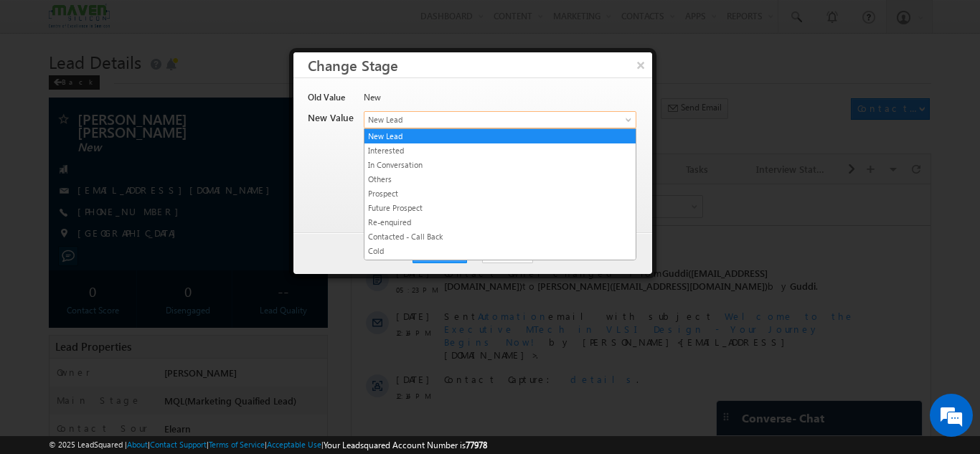 The image size is (980, 454). Describe the element at coordinates (500, 251) in the screenshot. I see `a: Cold` at that location.